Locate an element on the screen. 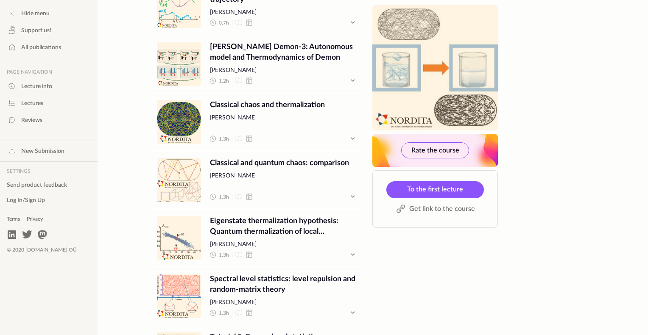 Image resolution: width=648 pixels, height=335 pixels. a: undefinedEigenstate thermalization hypothesis: Quantum thermalization of local observables[PERSON... is located at coordinates (256, 238).